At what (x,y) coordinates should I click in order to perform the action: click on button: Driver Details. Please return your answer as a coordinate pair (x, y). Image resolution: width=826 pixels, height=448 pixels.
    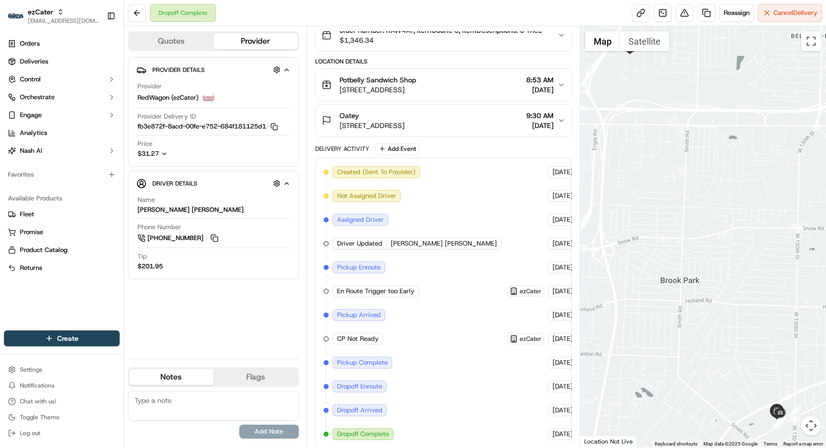
    Looking at the image, I should click on (213, 183).